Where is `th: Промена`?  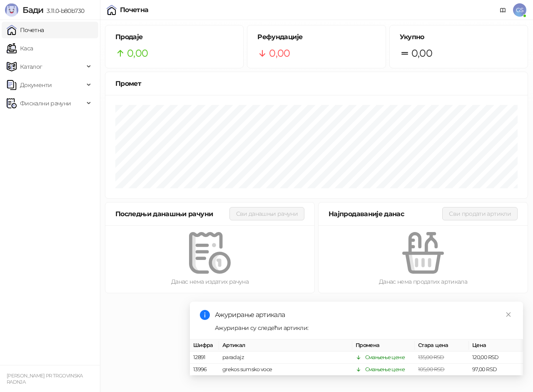 th: Промена is located at coordinates (384, 345).